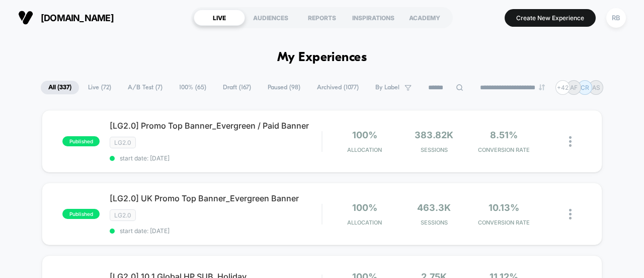  What do you see at coordinates (215, 125) in the screenshot?
I see `span: [LG2.0] Promo Top Banner_Evergreen / Paid Banner` at bounding box center [215, 125].